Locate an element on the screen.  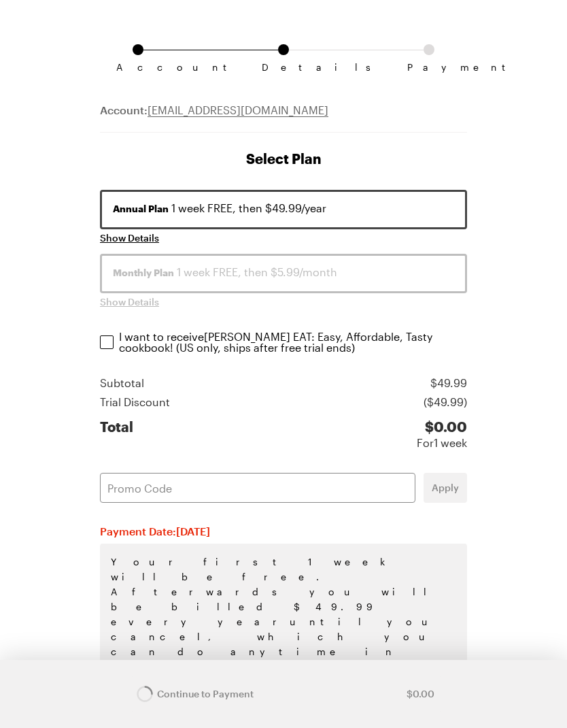
button: Annual Plan 1 week FREE, then $49.99/year is located at coordinates (284, 209).